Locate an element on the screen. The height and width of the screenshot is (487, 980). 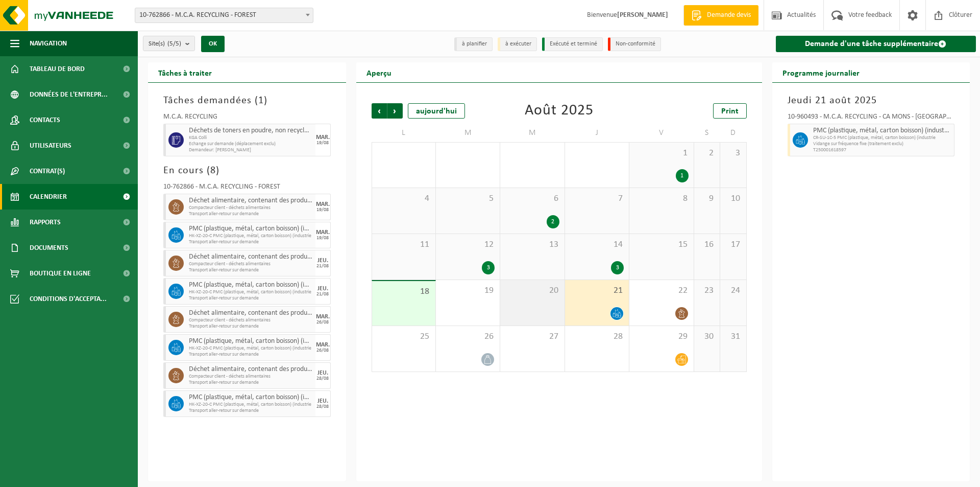
h3: Tâches demandées ( ) is located at coordinates (247, 100).